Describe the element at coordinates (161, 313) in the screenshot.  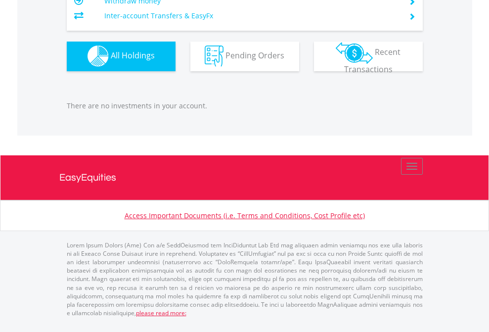
I see `a: please read more:` at that location.